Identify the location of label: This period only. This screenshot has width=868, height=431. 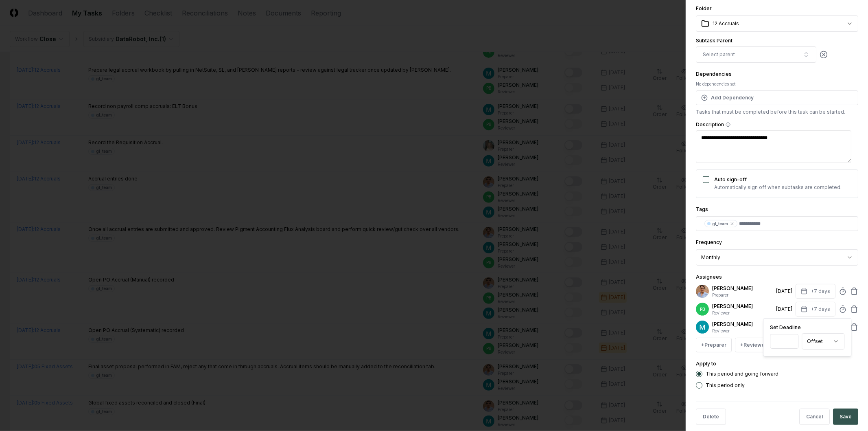
(725, 385).